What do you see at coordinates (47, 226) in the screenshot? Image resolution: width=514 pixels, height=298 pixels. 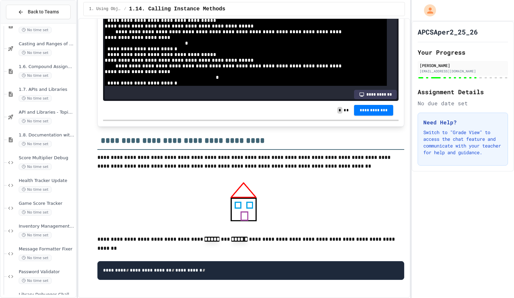 I see `span: Inventory Management System` at bounding box center [47, 226].